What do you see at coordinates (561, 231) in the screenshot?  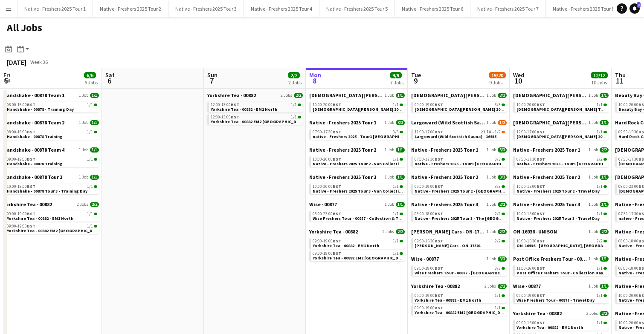 I see `a: ON-16936 - UNISON1 Job2/2` at bounding box center [561, 231].